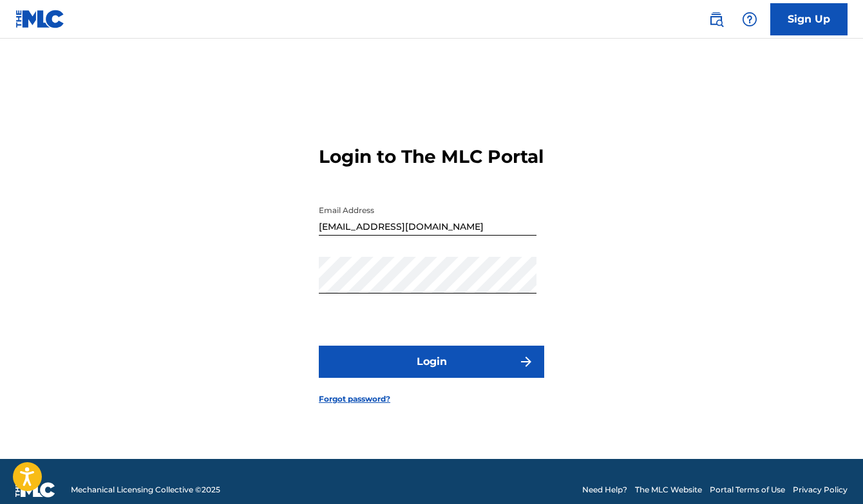 Image resolution: width=863 pixels, height=504 pixels. I want to click on div: Help, so click(749, 20).